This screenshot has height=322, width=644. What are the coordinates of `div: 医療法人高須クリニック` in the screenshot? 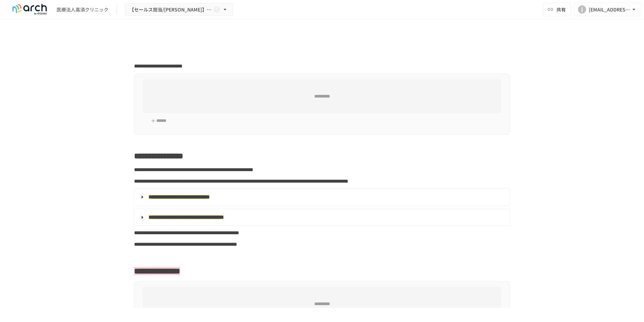 It's located at (82, 10).